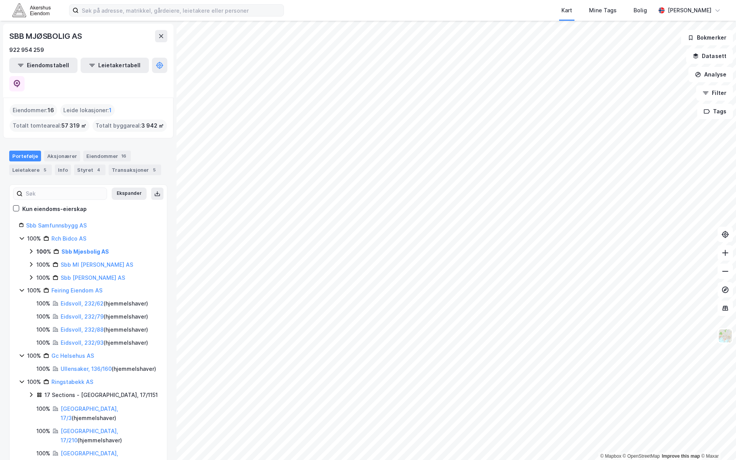 The height and width of the screenshot is (460, 736). Describe the element at coordinates (130, 126) in the screenshot. I see `div: Totalt byggareal :` at that location.